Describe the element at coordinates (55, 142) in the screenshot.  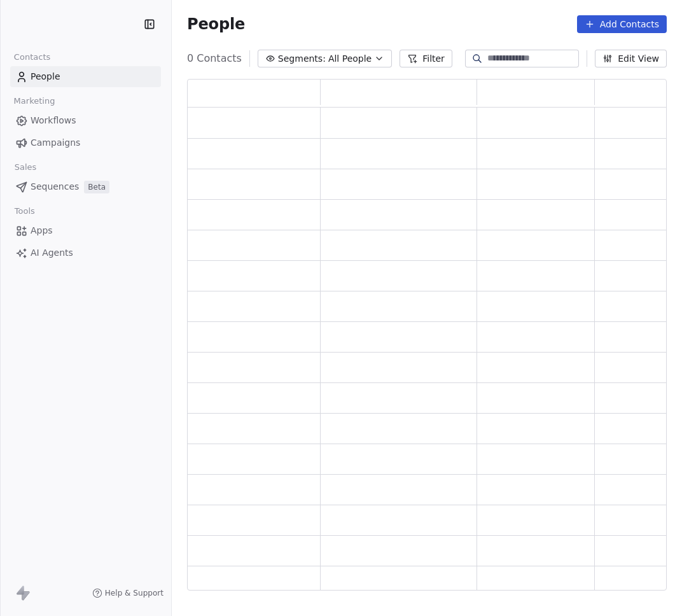
I see `span: Campaigns` at that location.